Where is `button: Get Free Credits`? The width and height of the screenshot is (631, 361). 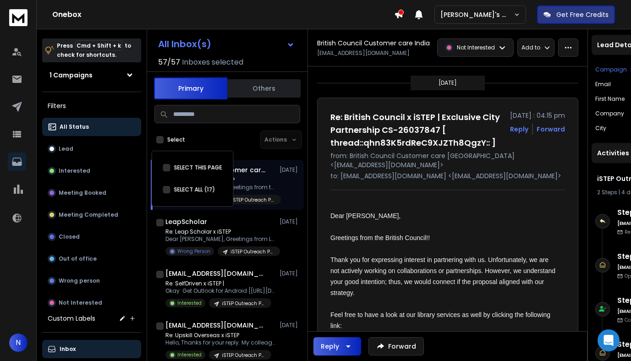 button: Get Free Credits is located at coordinates (576, 15).